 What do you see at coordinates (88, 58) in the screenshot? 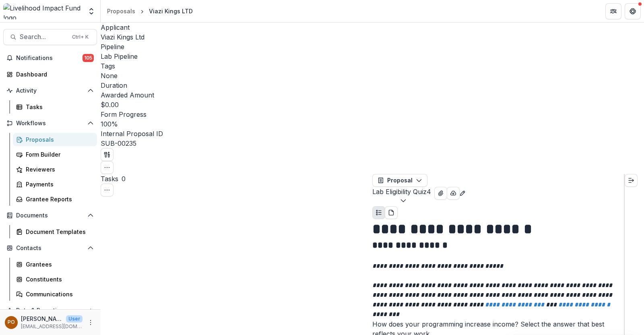
I see `span: 105` at bounding box center [88, 58].